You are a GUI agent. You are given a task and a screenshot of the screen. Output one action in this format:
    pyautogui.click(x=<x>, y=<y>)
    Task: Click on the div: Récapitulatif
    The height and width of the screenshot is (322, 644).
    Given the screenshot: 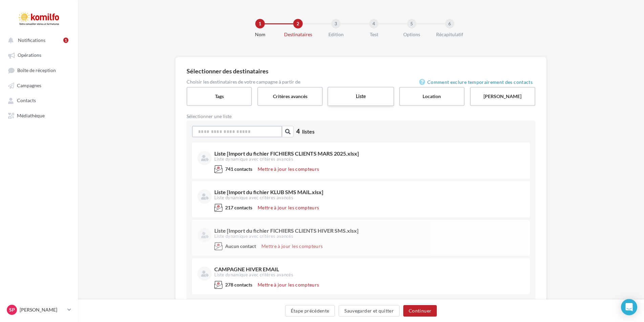 What is the action you would take?
    pyautogui.click(x=449, y=35)
    